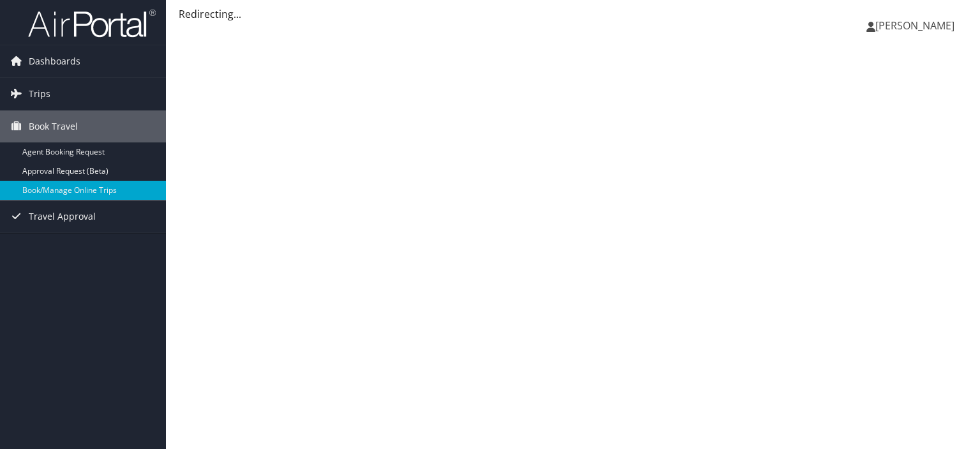  What do you see at coordinates (573, 14) in the screenshot?
I see `div: Redirecting...` at bounding box center [573, 14].